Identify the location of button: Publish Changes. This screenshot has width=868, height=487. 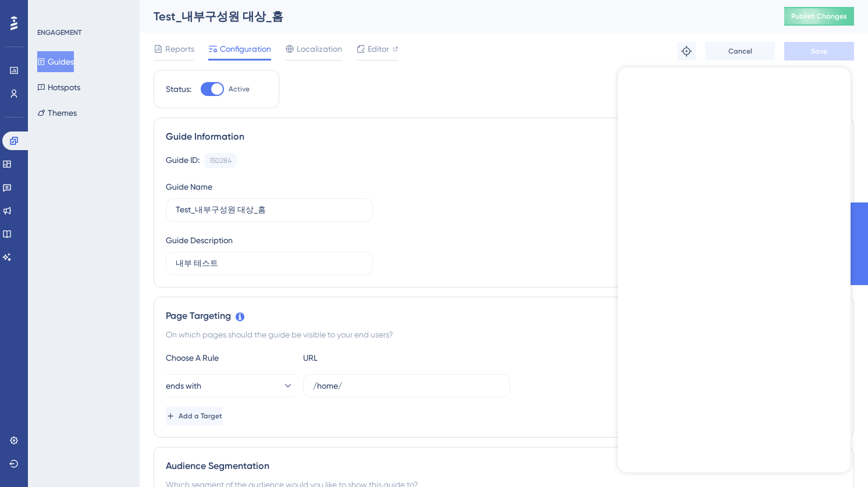
(820, 16).